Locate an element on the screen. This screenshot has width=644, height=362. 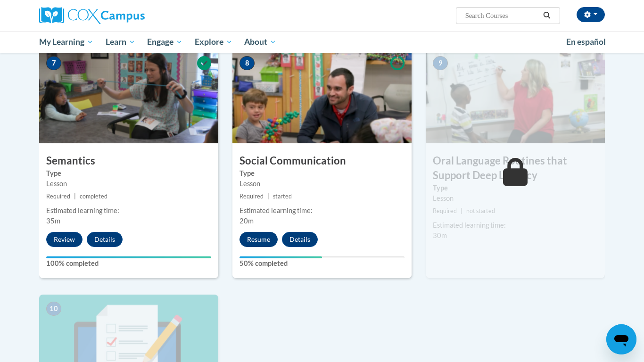
span: started is located at coordinates (282, 196).